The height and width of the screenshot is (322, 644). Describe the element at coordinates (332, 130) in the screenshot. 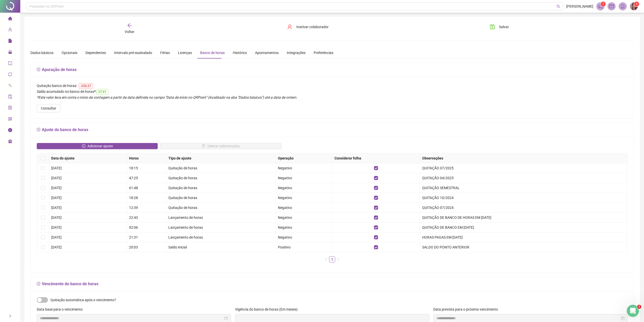

I see `h5: Ajuste do banco de horas` at that location.